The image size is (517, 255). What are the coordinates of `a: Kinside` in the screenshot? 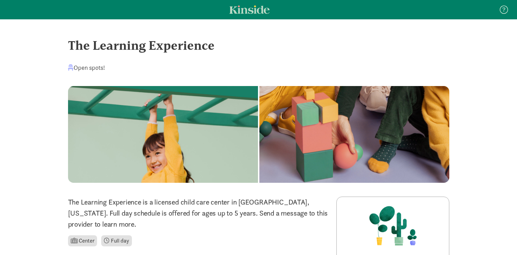 It's located at (249, 9).